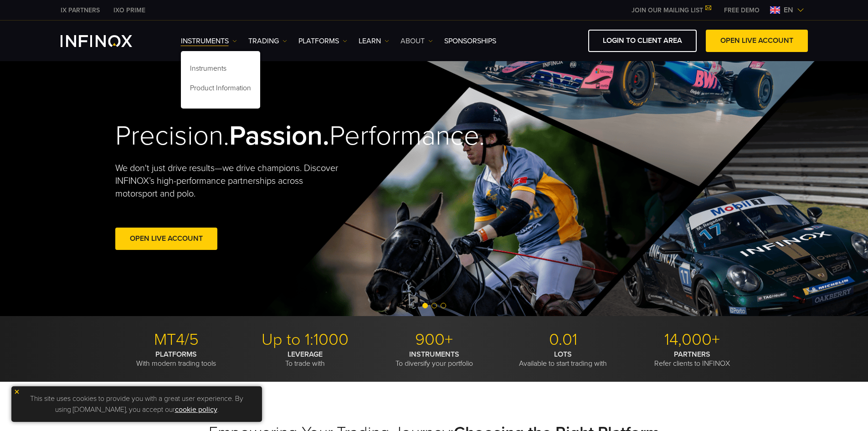  What do you see at coordinates (671, 10) in the screenshot?
I see `a: JOIN OUR MAILING LIST` at bounding box center [671, 10].